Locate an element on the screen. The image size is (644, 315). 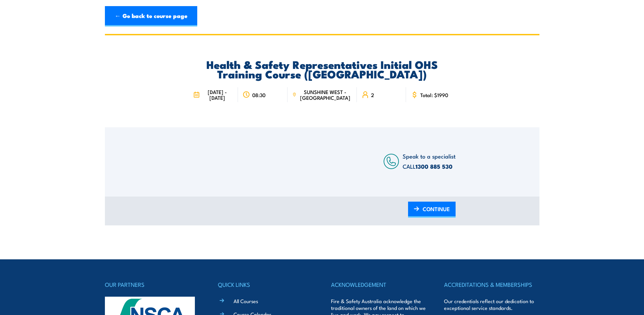
h4: OUR PARTNERS is located at coordinates (153, 284).